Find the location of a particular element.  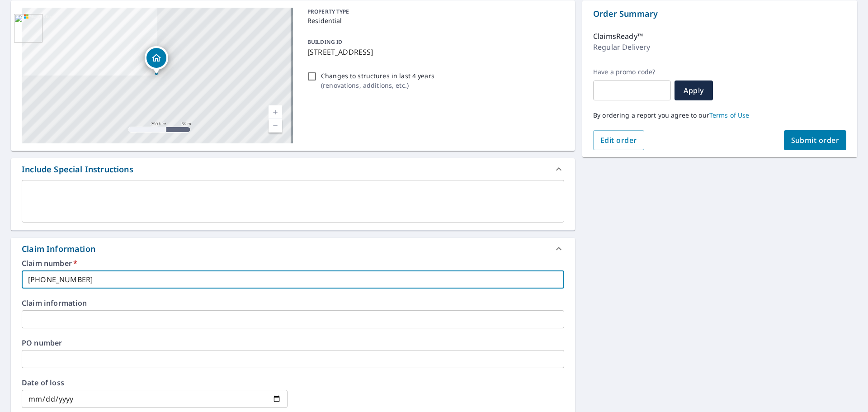

span: Submit order is located at coordinates (815, 140).